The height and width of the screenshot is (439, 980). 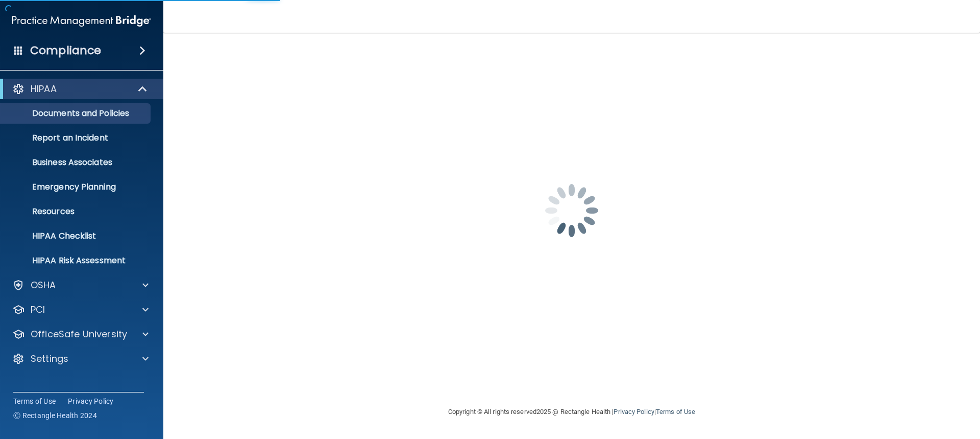 I want to click on p: HIPAA, so click(x=43, y=89).